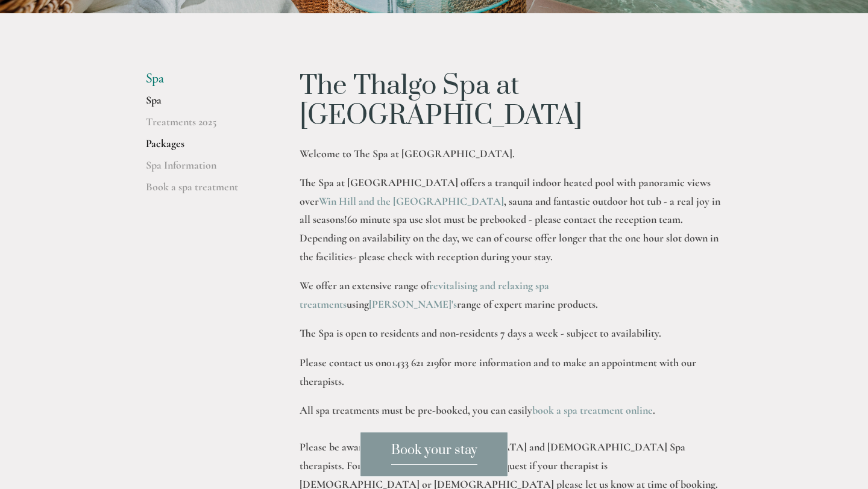 The height and width of the screenshot is (489, 868). I want to click on a: Book a spa treatment, so click(203, 191).